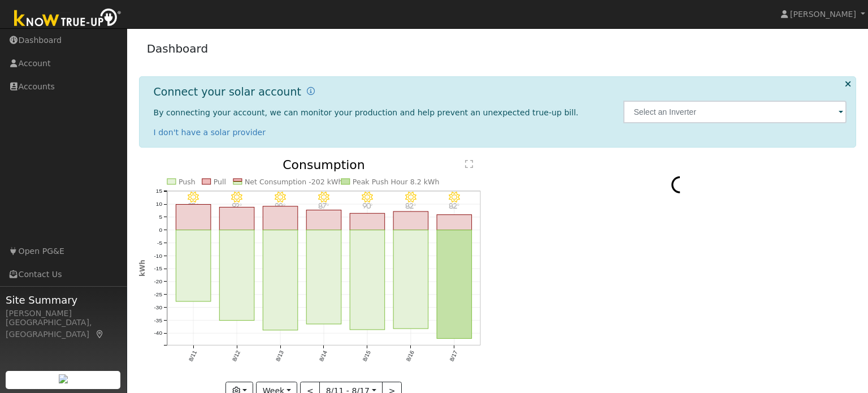  What do you see at coordinates (68, 19) in the screenshot?
I see `img: Know True-Up` at bounding box center [68, 19].